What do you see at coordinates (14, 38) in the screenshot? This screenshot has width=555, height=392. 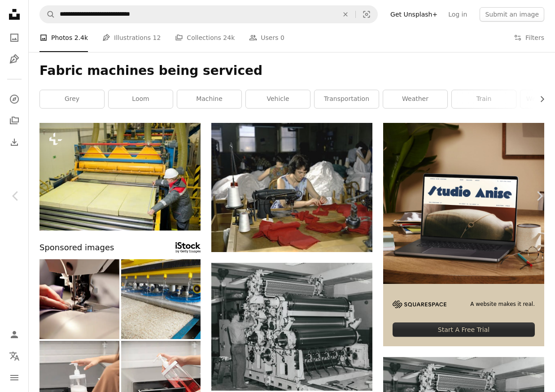 I see `a: Photos` at bounding box center [14, 38].